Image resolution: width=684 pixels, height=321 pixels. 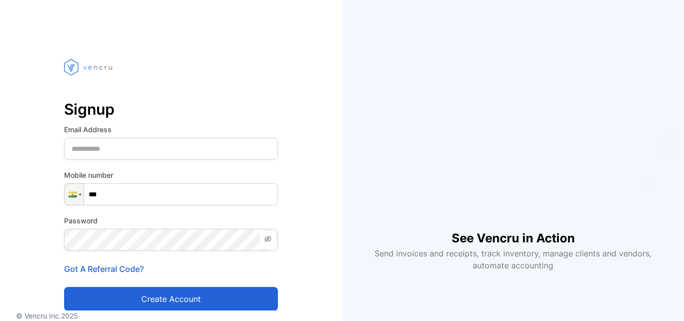 I want to click on label: Password, so click(x=171, y=220).